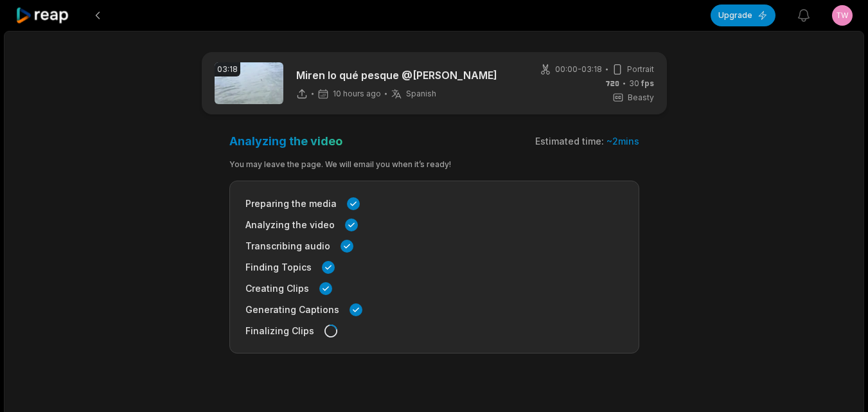 This screenshot has width=868, height=412. What do you see at coordinates (357, 94) in the screenshot?
I see `span: 10 hours ago` at bounding box center [357, 94].